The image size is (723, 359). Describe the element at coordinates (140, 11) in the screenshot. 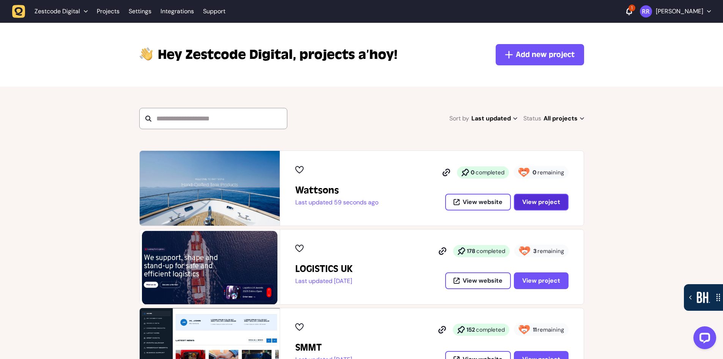

I see `a: Settings` at that location.